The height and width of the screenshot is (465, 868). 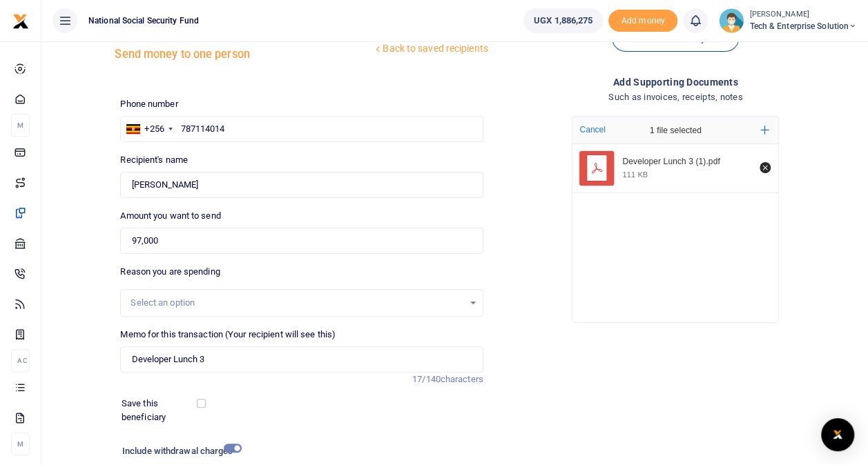 What do you see at coordinates (462, 379) in the screenshot?
I see `span: characters` at bounding box center [462, 379].